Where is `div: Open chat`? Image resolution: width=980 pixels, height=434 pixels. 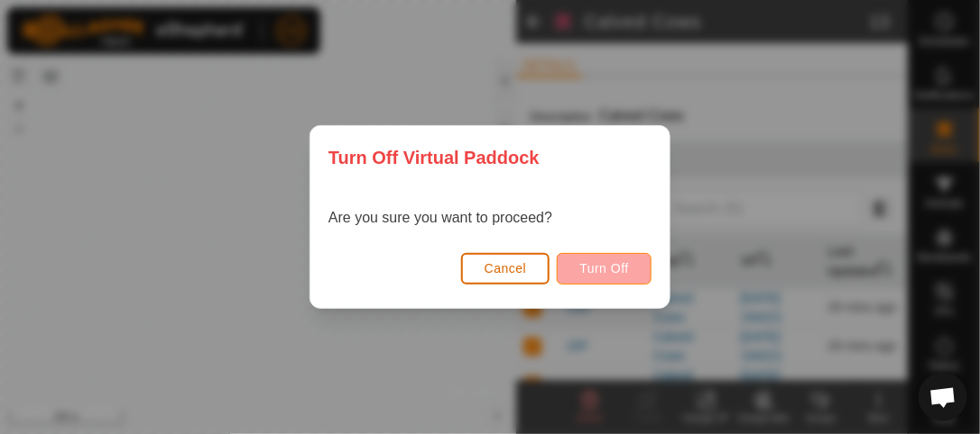
div: Open chat is located at coordinates (943, 397).